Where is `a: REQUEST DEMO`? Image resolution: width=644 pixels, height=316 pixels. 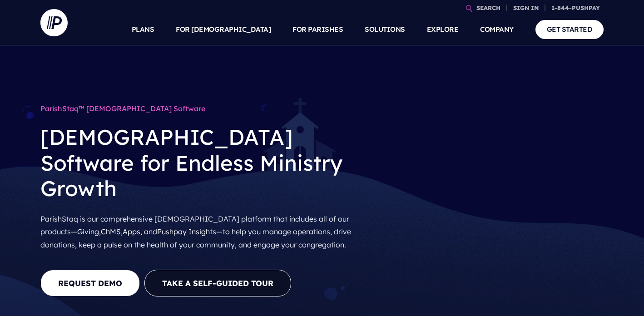
a: REQUEST DEMO is located at coordinates (90, 283).